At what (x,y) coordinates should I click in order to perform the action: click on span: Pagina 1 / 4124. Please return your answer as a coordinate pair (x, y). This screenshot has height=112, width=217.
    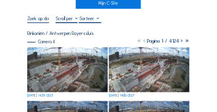
    Looking at the image, I should click on (163, 41).